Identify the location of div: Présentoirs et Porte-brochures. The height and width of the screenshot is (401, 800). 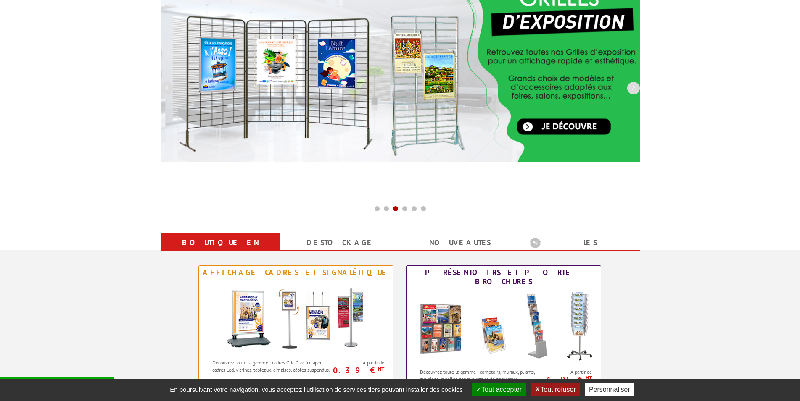
(503, 277).